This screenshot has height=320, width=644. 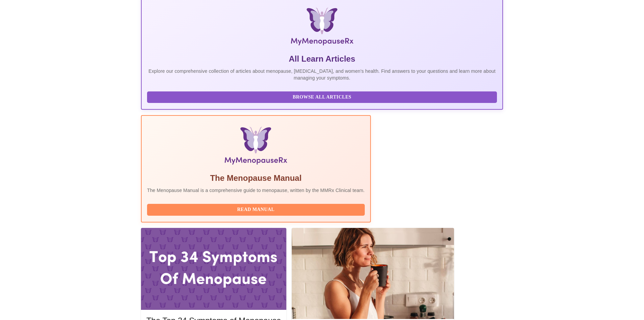 What do you see at coordinates (256, 178) in the screenshot?
I see `h5: The Menopause Manual` at bounding box center [256, 178].